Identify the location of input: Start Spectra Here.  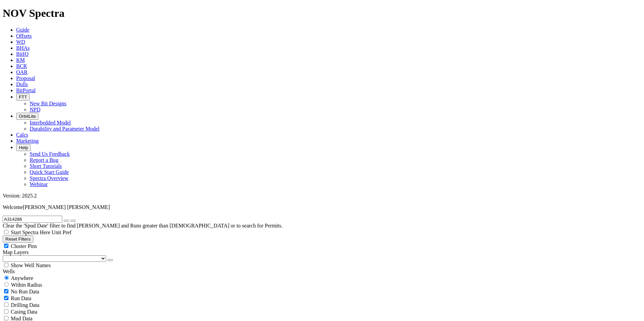
(6, 232).